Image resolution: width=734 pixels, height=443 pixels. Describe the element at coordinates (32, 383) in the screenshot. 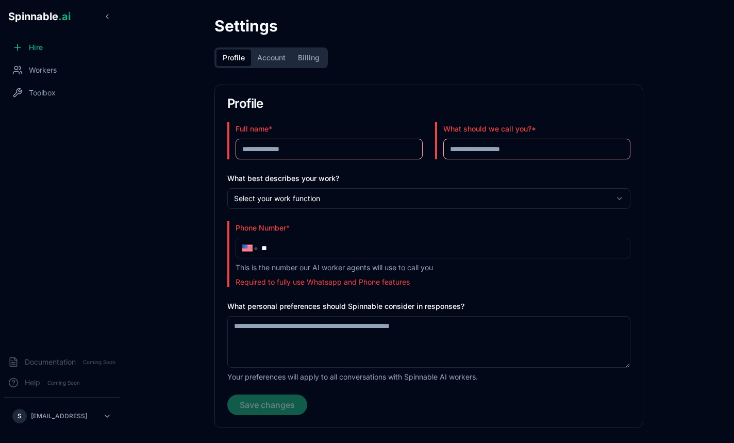

I see `span: Help` at that location.